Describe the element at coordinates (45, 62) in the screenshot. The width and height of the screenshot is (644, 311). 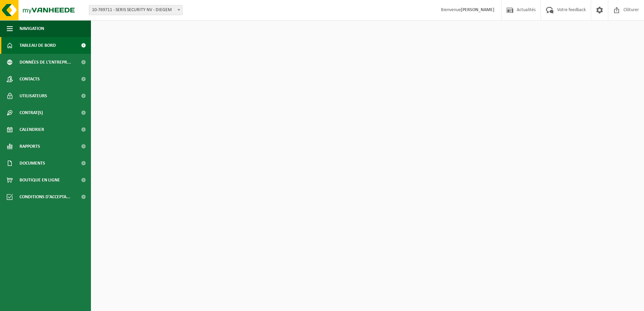
I see `span: Données de l'entrepr...` at that location.